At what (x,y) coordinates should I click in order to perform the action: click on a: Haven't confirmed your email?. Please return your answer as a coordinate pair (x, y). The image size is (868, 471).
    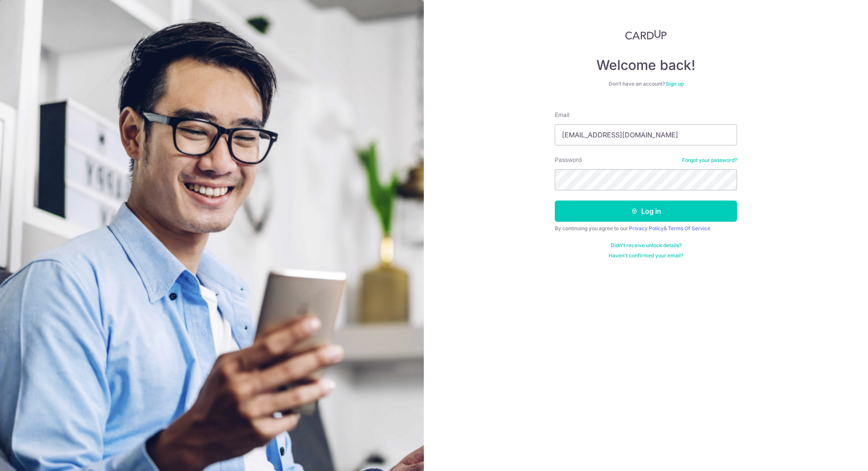
    Looking at the image, I should click on (646, 255).